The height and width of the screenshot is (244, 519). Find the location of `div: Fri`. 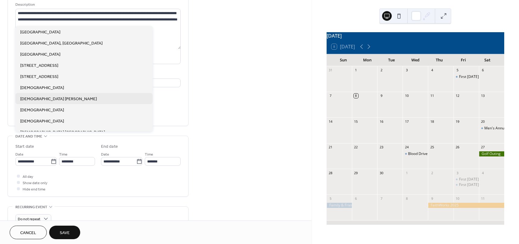

div: Fri is located at coordinates (463, 60).